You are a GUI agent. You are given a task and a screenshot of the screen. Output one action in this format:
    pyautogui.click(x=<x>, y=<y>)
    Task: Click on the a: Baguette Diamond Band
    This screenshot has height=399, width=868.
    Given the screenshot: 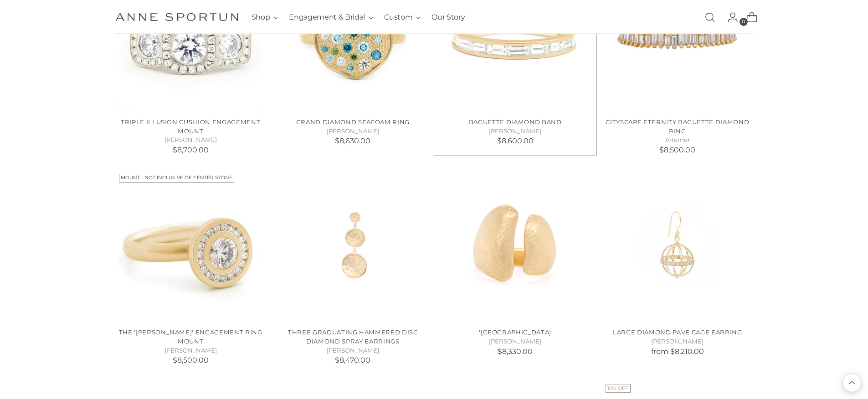 What is the action you would take?
    pyautogui.click(x=515, y=122)
    